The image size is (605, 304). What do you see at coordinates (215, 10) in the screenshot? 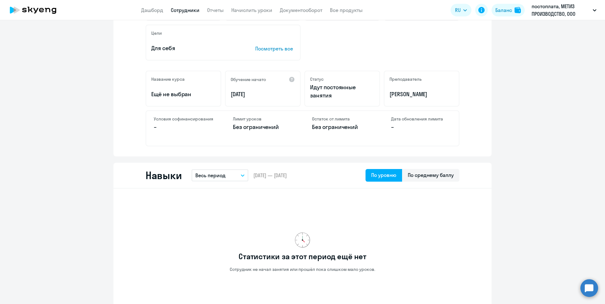
I see `a: Отчеты` at bounding box center [215, 10].